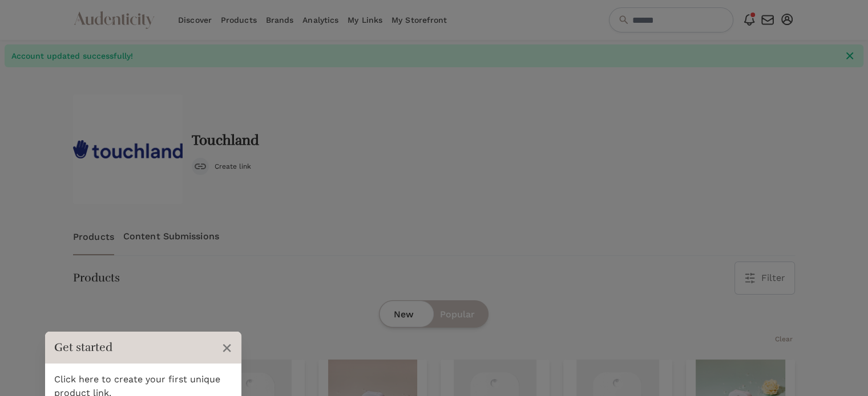 The width and height of the screenshot is (868, 396). Describe the element at coordinates (765, 278) in the screenshot. I see `button: Filter` at that location.